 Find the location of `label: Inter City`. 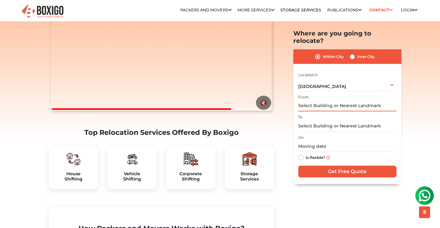

label: Inter City is located at coordinates (366, 57).